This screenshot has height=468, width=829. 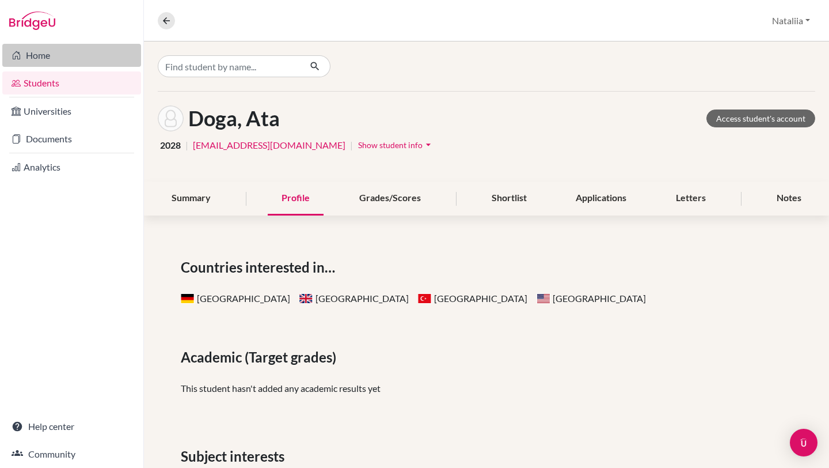 What do you see at coordinates (691, 198) in the screenshot?
I see `div: Letters` at bounding box center [691, 198].